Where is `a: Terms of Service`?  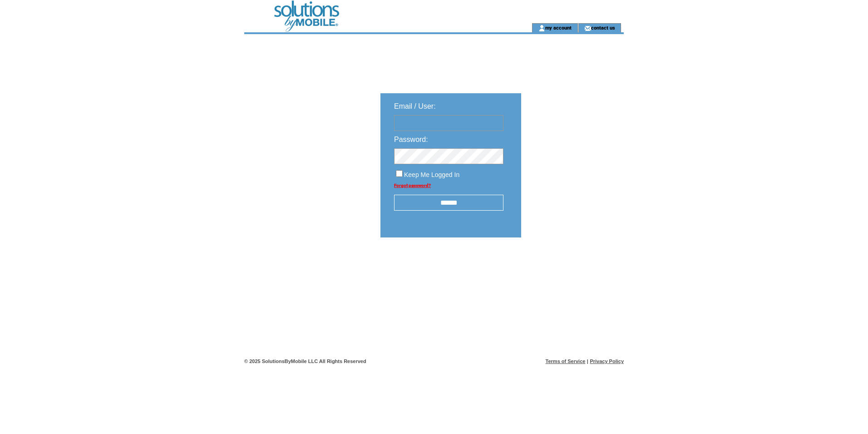
a: Terms of Service is located at coordinates (566, 361).